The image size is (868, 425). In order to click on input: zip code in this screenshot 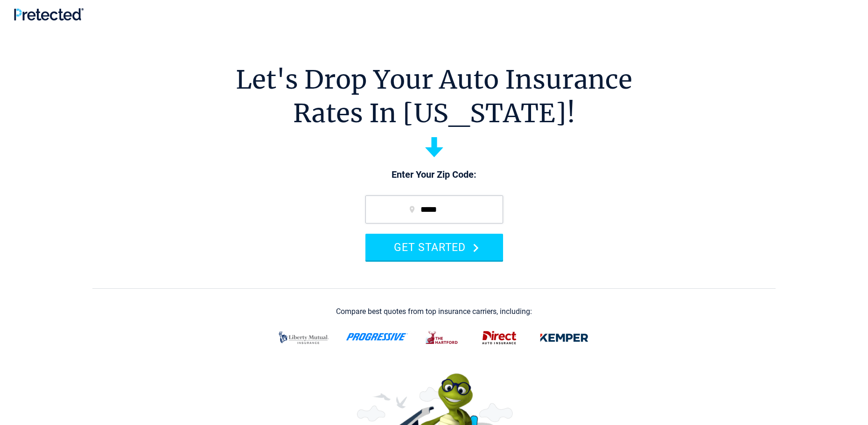, I will do `click(434, 209)`.